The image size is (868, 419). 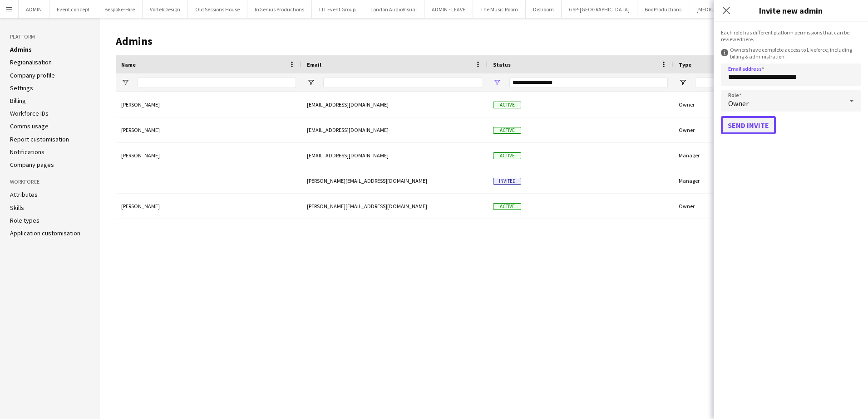 I want to click on a: Skills, so click(x=17, y=207).